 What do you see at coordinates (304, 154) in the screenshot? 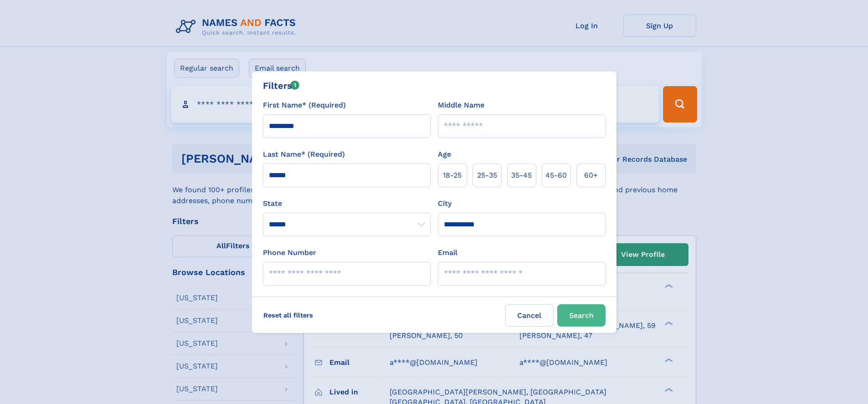
I see `label: Last Name* (Required)` at bounding box center [304, 154].